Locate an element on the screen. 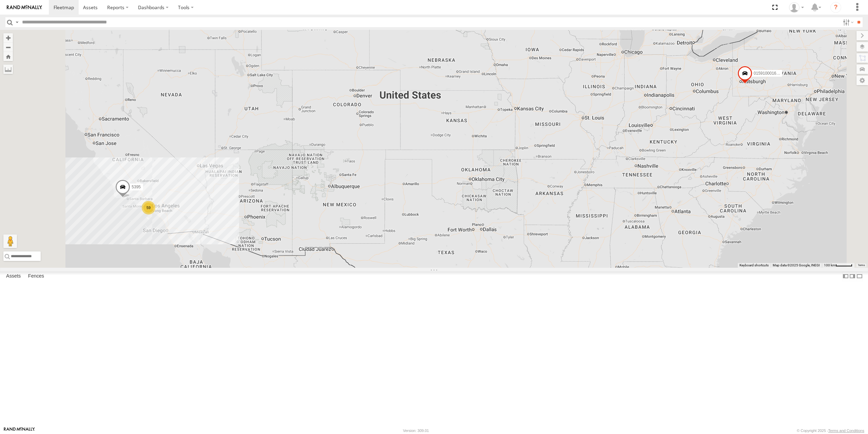 The width and height of the screenshot is (868, 434). label: Measure is located at coordinates (8, 69).